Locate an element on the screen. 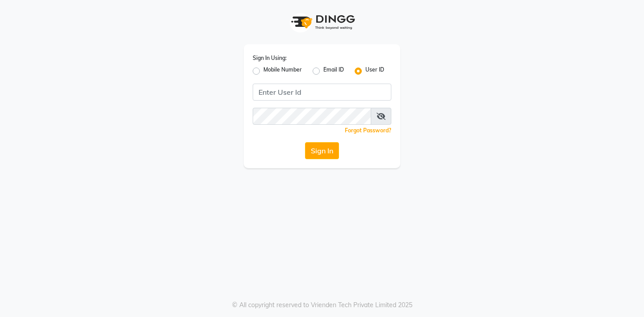  a: Forgot Password? is located at coordinates (368, 130).